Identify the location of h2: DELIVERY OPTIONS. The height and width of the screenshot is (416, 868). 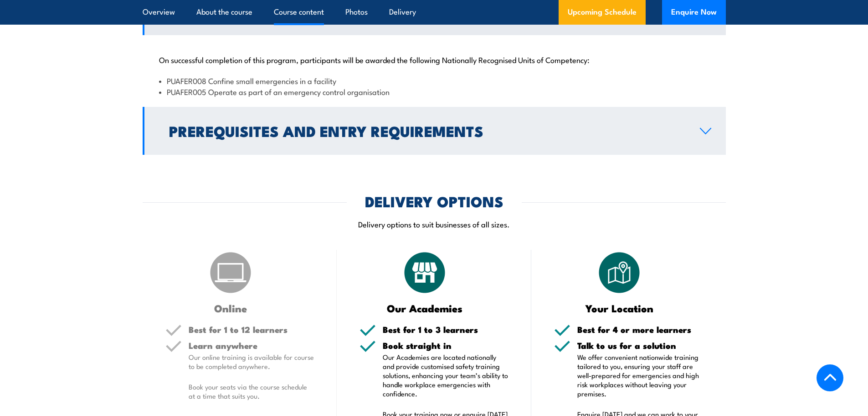
(434, 201).